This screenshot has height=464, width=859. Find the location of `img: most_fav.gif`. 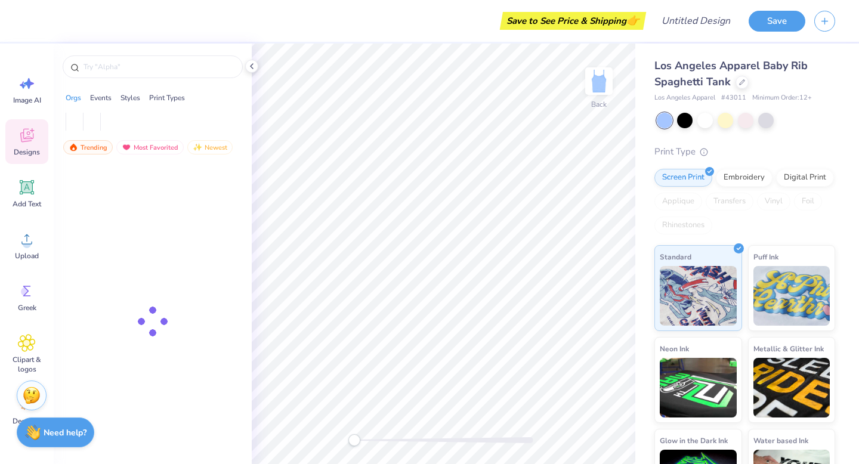

img: most_fav.gif is located at coordinates (126, 147).